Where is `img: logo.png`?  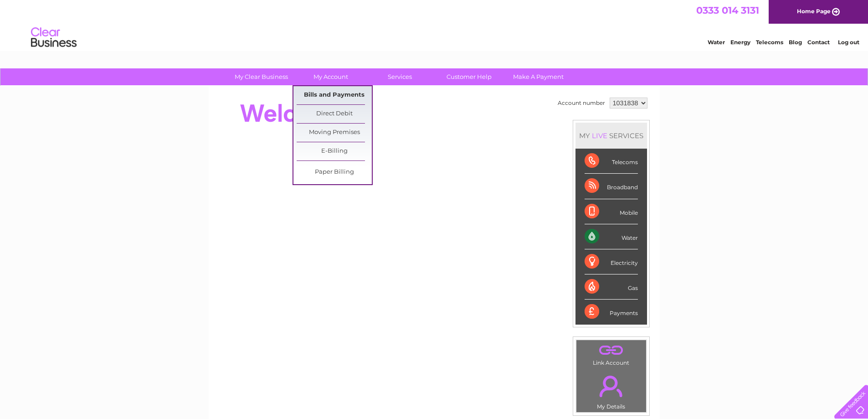
img: logo.png is located at coordinates (54, 38).